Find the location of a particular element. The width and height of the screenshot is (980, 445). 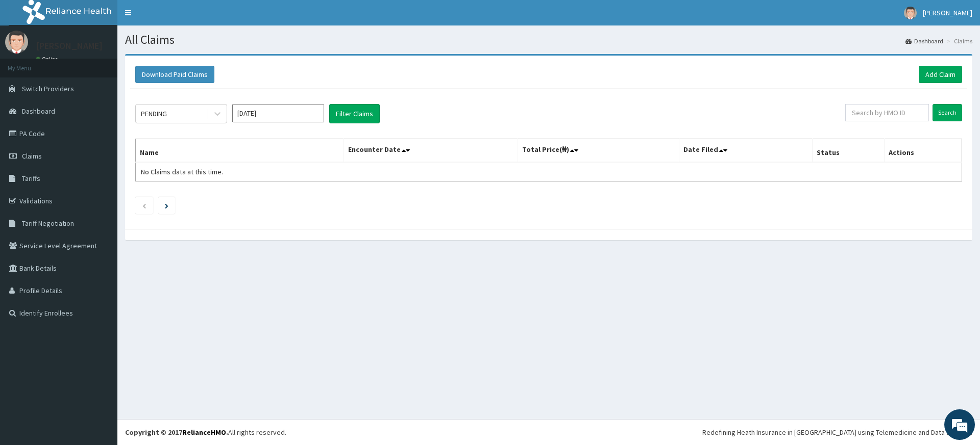

span: No Claims data at this time. is located at coordinates (182, 172).